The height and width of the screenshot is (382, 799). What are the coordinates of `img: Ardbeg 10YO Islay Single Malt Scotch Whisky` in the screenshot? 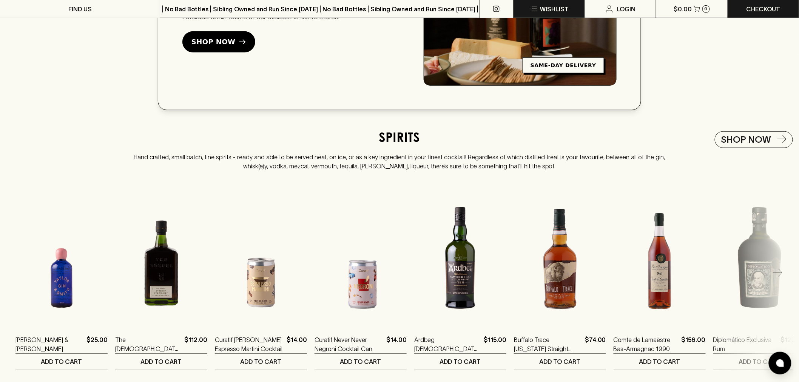 It's located at (460, 258).